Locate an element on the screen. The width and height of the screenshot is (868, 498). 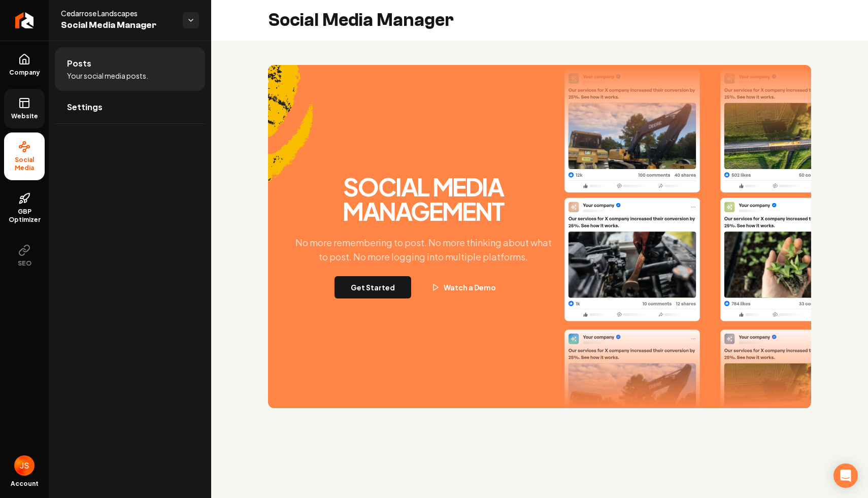
h2: Social Media Management is located at coordinates (424, 199).